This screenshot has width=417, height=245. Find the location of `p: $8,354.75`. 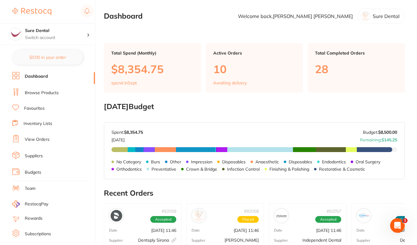

p: $8,354.75 is located at coordinates (152, 69).